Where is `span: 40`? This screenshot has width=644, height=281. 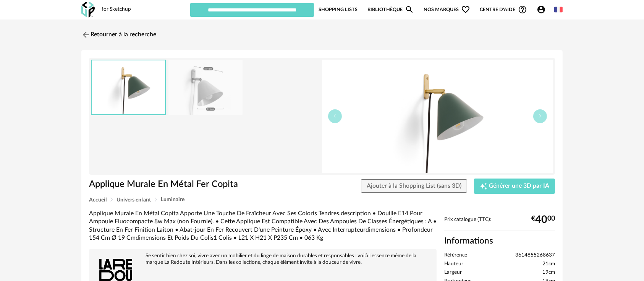
span: 40 is located at coordinates (541, 220).